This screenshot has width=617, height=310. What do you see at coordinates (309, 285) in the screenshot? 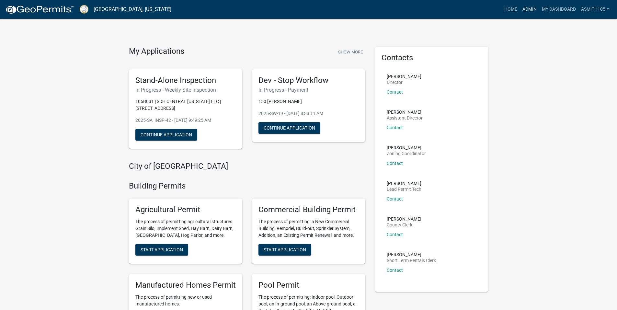
I see `h5: Pool Permit` at bounding box center [309, 285].